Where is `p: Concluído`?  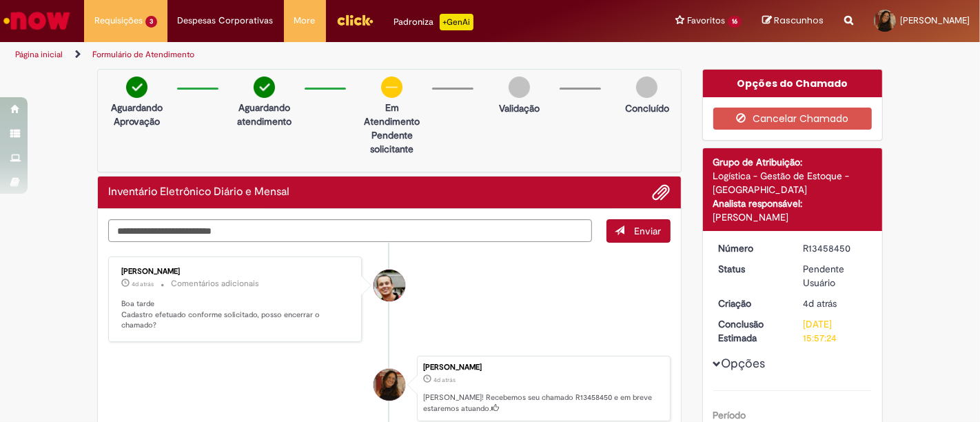
p: Concluído is located at coordinates (647, 108).